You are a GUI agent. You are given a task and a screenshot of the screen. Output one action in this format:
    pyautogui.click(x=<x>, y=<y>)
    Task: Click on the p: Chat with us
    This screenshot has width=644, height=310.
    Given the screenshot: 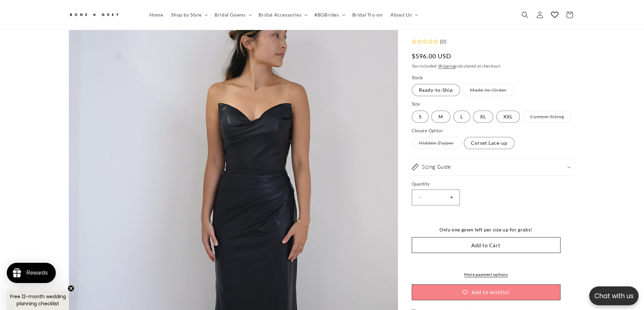 What is the action you would take?
    pyautogui.click(x=614, y=296)
    